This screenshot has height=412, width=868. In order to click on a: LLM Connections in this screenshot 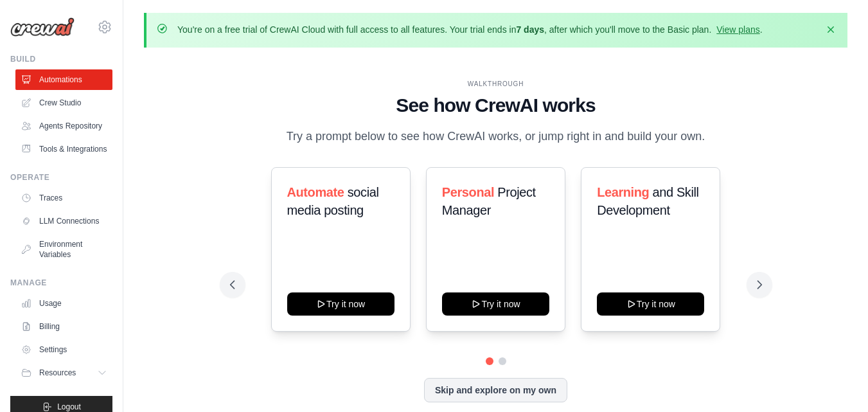, I will do `click(64, 221)`.